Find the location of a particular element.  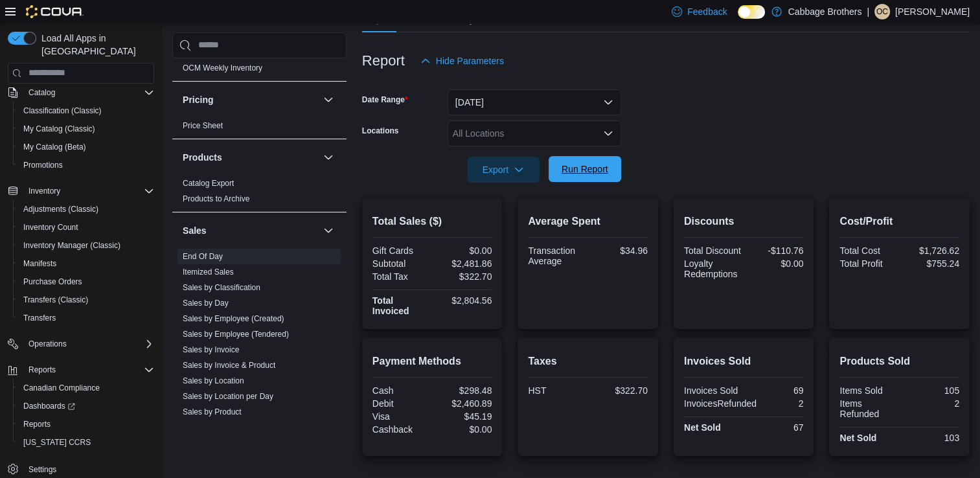

span: Washington CCRS is located at coordinates (86, 443).